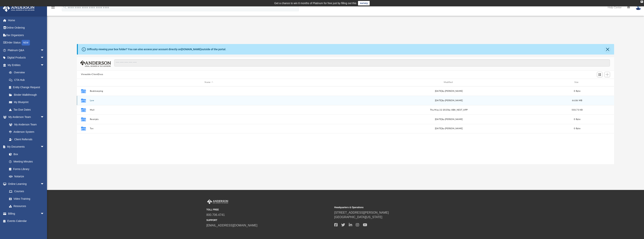 This screenshot has height=239, width=644. Describe the element at coordinates (26, 35) in the screenshot. I see `a: Tax Organizers` at that location.